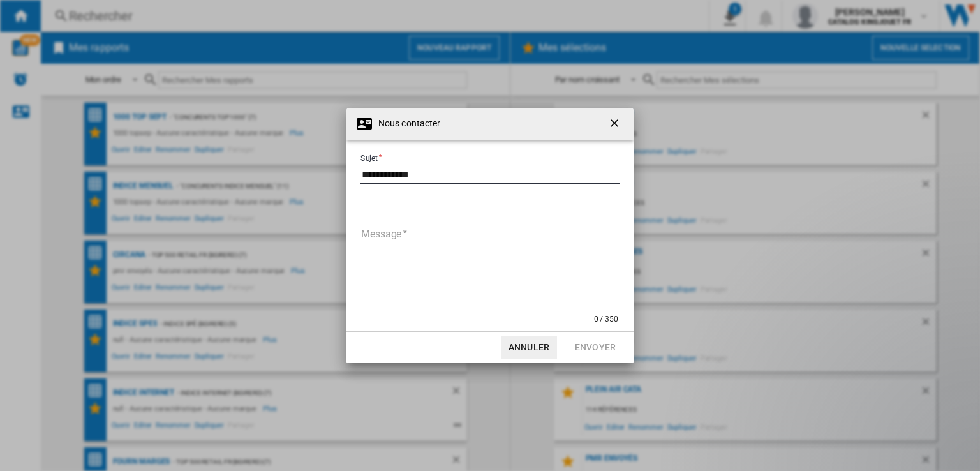  Describe the element at coordinates (595, 347) in the screenshot. I see `button: Envoyer` at that location.